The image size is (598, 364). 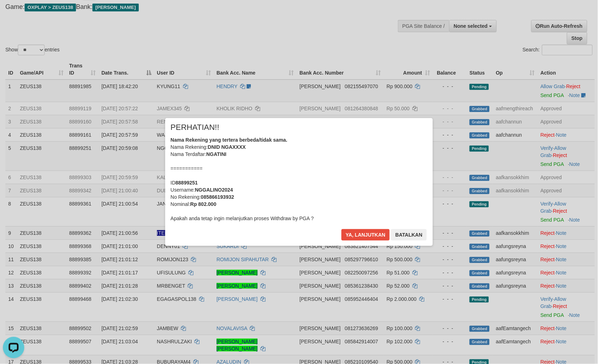 I want to click on b: Rp 802.000, so click(x=203, y=204).